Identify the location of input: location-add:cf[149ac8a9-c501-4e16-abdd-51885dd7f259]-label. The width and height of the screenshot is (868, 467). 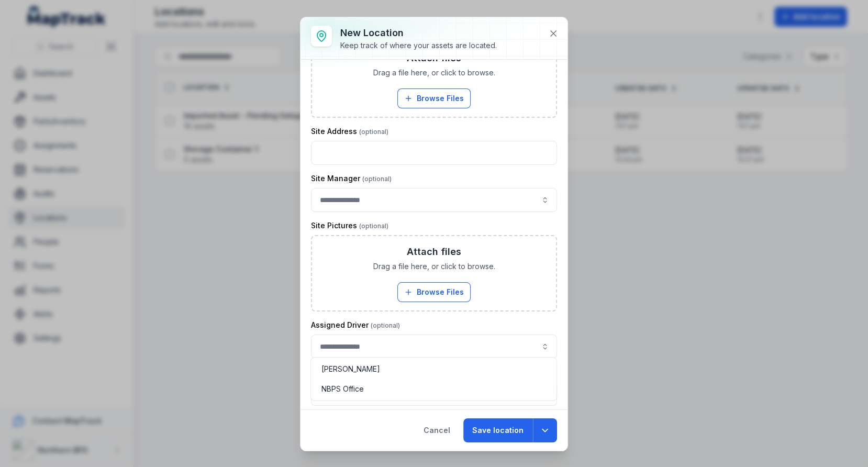
(434, 346).